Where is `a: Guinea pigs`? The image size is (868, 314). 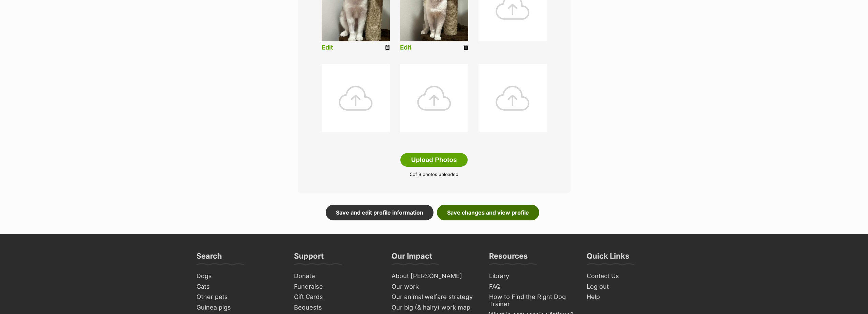
a: Guinea pigs is located at coordinates (239, 307).